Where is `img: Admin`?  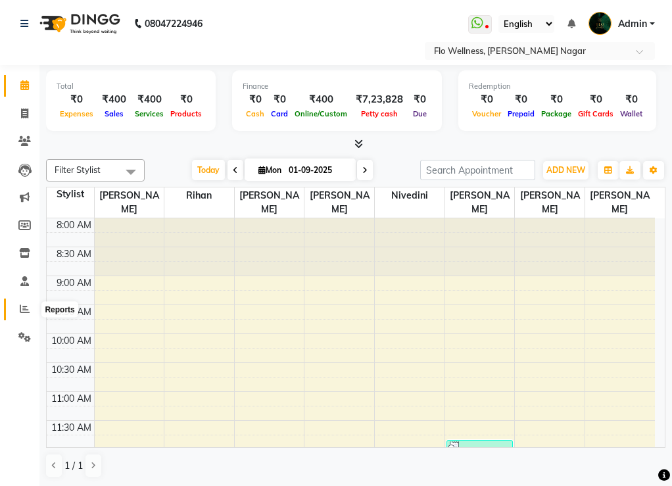 img: Admin is located at coordinates (600, 23).